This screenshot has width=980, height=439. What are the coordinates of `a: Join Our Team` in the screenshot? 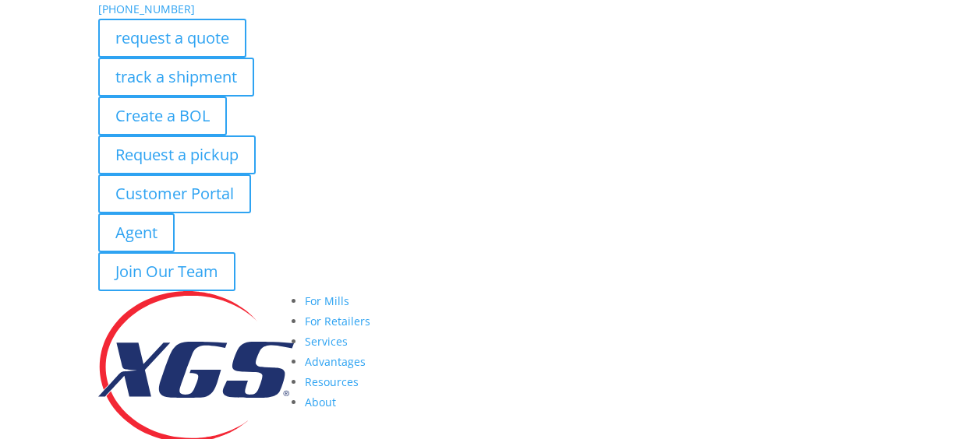 It's located at (167, 272).